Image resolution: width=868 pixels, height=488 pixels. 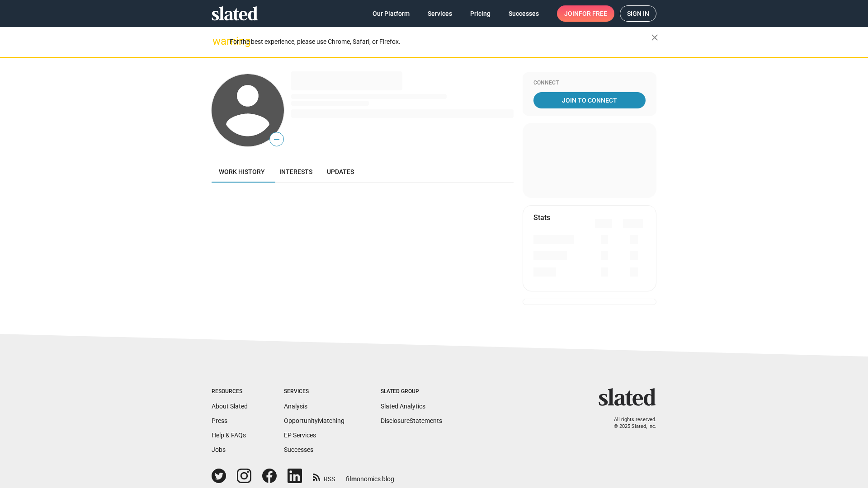 I want to click on div: Connect, so click(x=590, y=83).